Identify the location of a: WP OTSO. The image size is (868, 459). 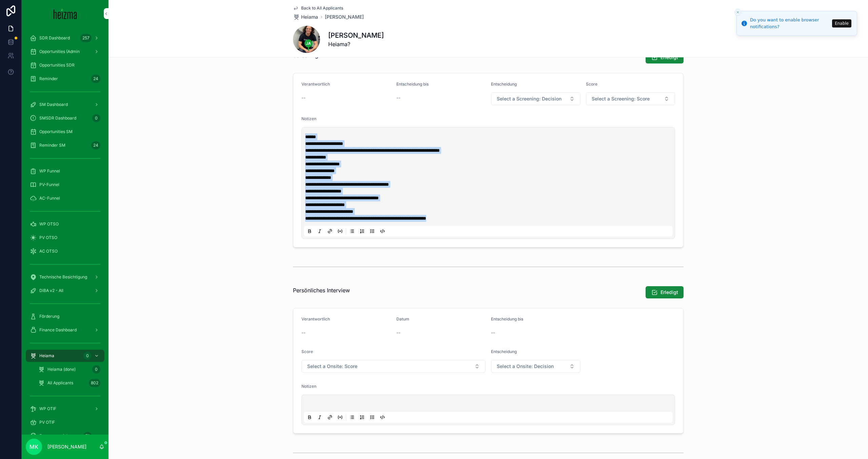
(65, 224).